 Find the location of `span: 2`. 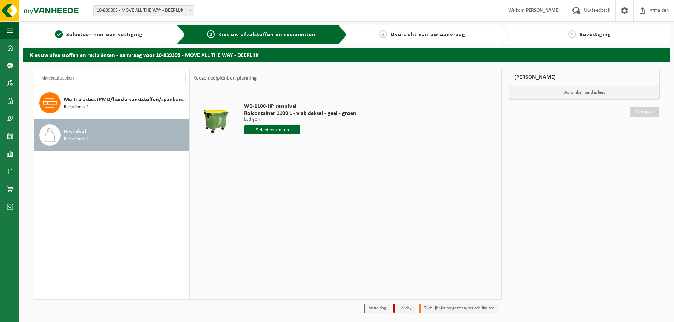

span: 2 is located at coordinates (211, 34).